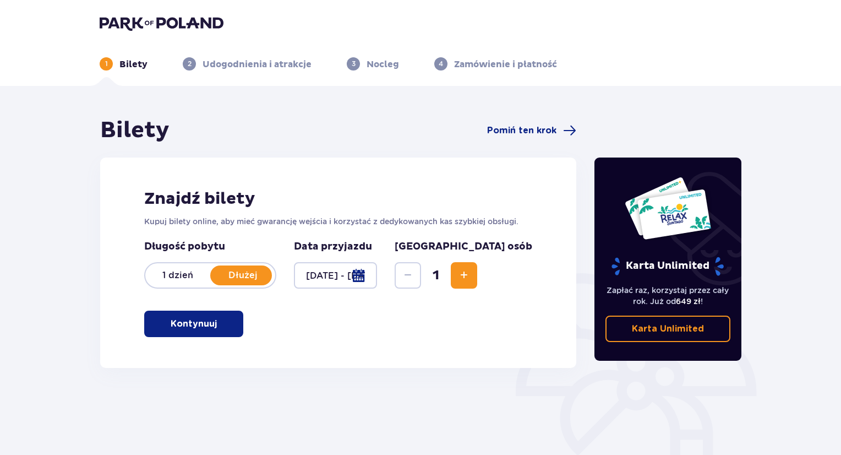 This screenshot has width=841, height=455. Describe the element at coordinates (383, 64) in the screenshot. I see `p: Nocleg` at that location.